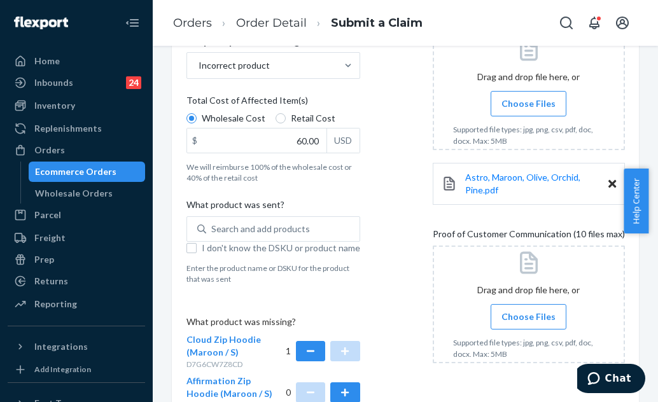 The image size is (658, 402). What do you see at coordinates (50, 238) in the screenshot?
I see `div: Freight` at bounding box center [50, 238].